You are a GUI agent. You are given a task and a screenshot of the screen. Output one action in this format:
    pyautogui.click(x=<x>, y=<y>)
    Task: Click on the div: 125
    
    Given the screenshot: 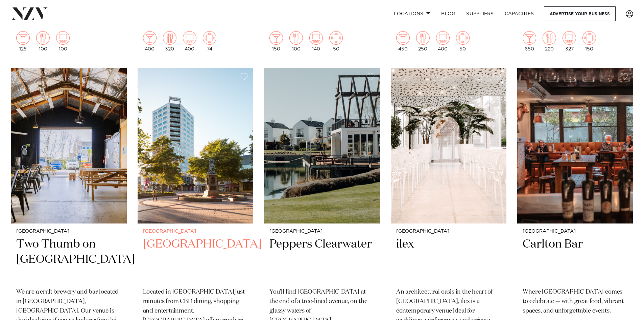 What is the action you would take?
    pyautogui.click(x=23, y=41)
    